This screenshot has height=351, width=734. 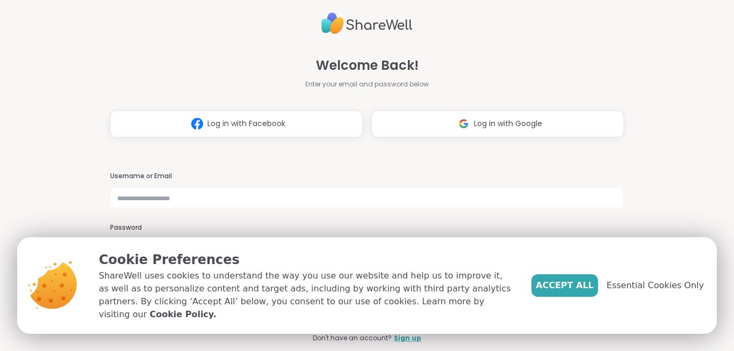 I want to click on h3: Username or Email, so click(x=367, y=176).